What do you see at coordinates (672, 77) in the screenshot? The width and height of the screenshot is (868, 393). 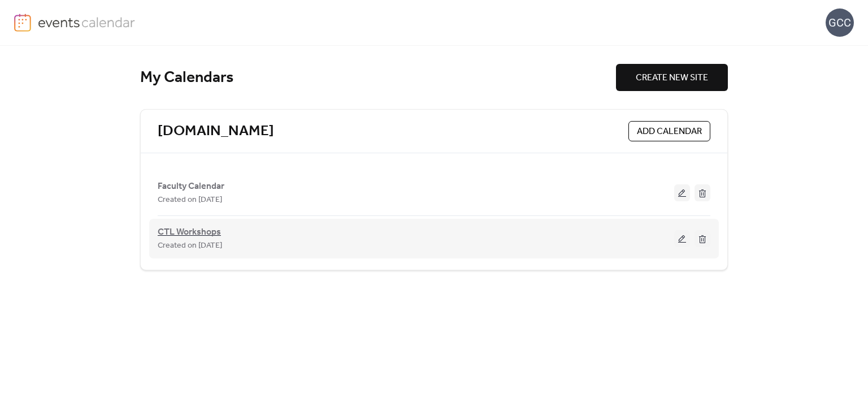 I see `button: CREATE NEW SITE` at bounding box center [672, 77].